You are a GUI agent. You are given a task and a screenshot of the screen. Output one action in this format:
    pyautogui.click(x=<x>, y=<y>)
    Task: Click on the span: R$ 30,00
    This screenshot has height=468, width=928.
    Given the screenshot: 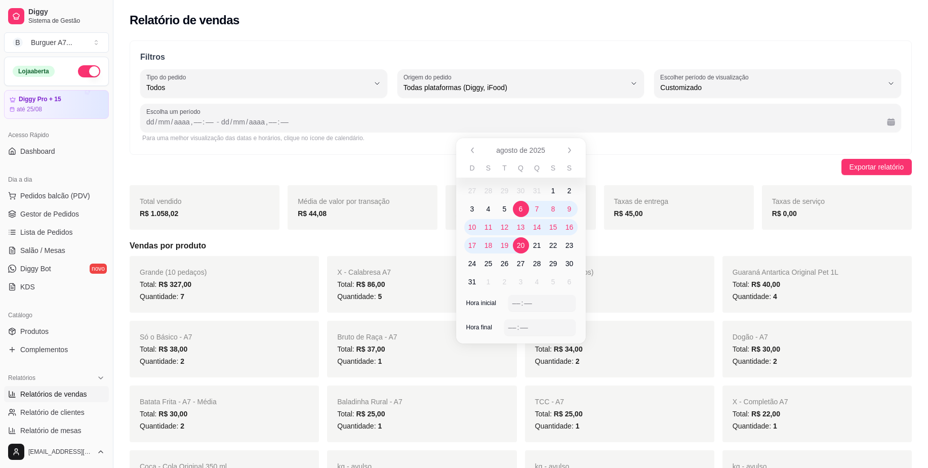 What is the action you would take?
    pyautogui.click(x=173, y=414)
    